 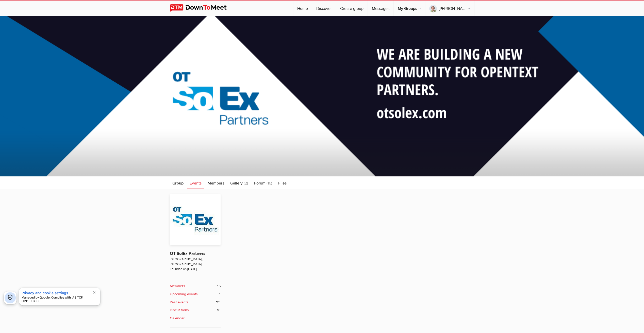 What do you see at coordinates (282, 184) in the screenshot?
I see `span: Files` at bounding box center [282, 184].